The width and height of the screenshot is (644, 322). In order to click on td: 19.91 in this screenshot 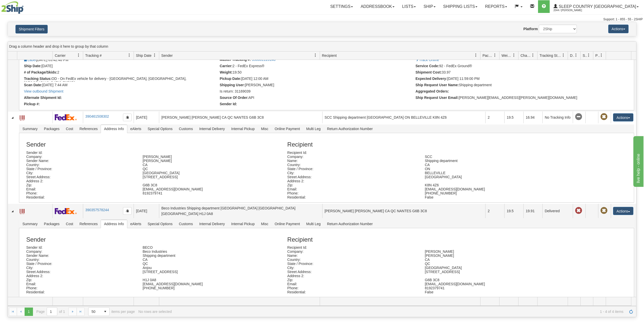, I will do `click(533, 211)`.